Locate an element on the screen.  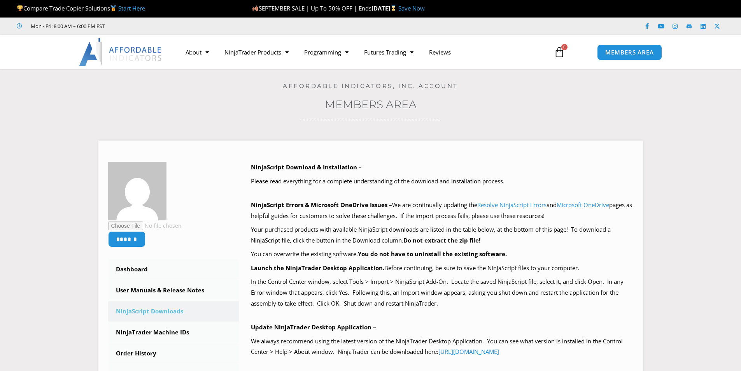
b: NinjaScript Errors & Microsoft OneDrive Issues – is located at coordinates (321, 205).